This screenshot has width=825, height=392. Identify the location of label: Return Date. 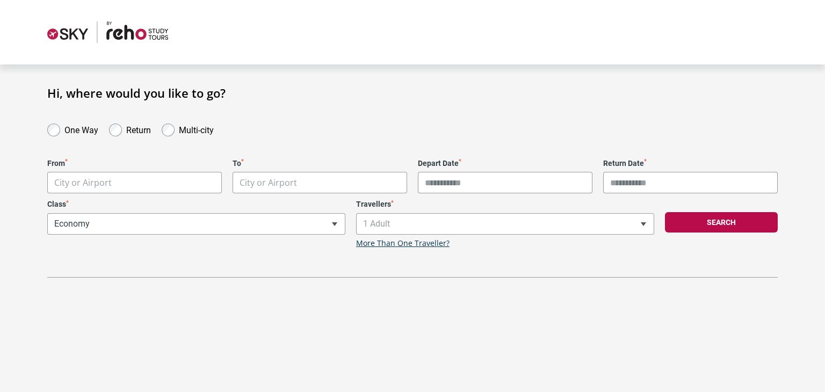
(690, 163).